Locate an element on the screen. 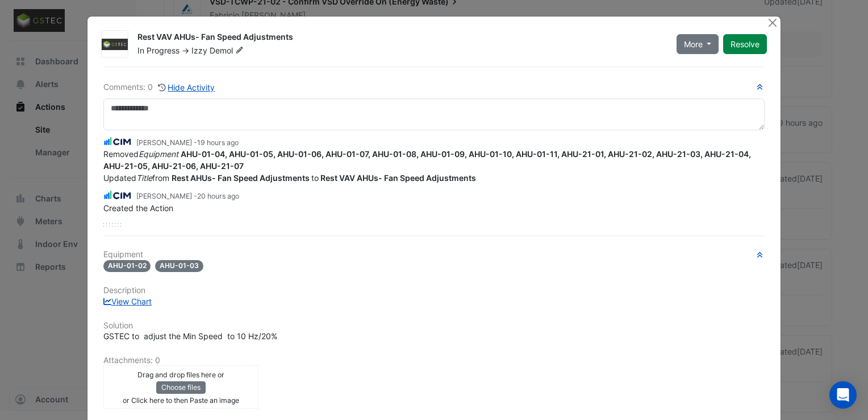 The image size is (868, 420). span: 2025-09-03 13:23:17 is located at coordinates (218, 142).